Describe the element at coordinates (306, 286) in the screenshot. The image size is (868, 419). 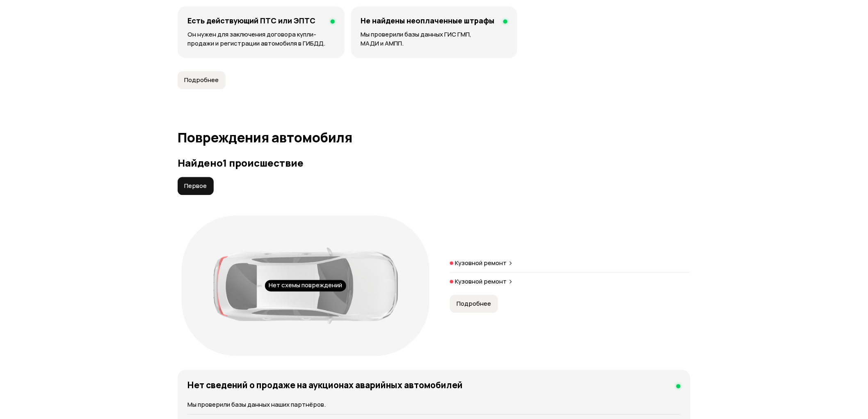
I see `div: Нет схемы повреждений` at that location.